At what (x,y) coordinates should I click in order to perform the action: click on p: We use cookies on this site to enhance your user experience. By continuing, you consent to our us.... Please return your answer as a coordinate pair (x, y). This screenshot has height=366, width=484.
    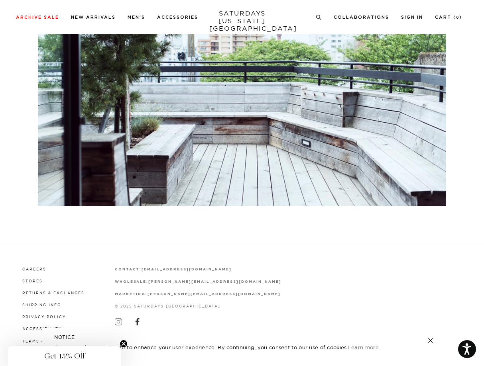
    Looking at the image, I should click on (228, 348).